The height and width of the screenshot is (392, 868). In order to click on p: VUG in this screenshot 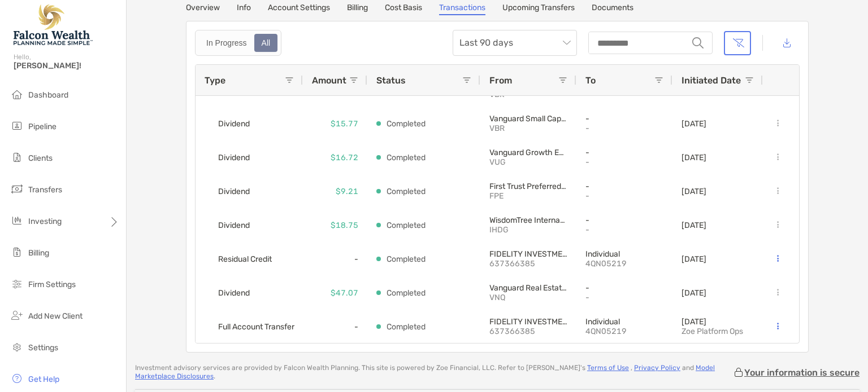, I will do `click(528, 162)`.